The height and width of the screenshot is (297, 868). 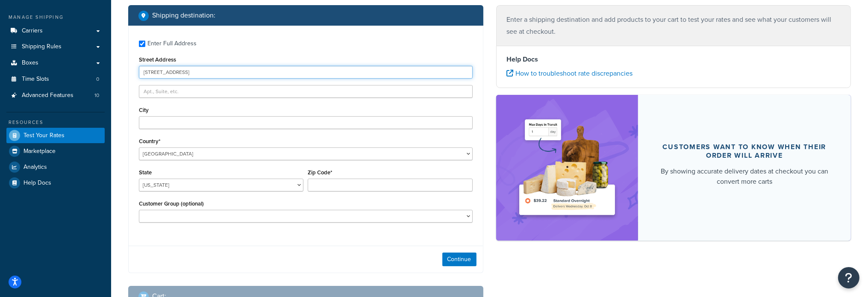 I want to click on li: Analytics, so click(x=55, y=167).